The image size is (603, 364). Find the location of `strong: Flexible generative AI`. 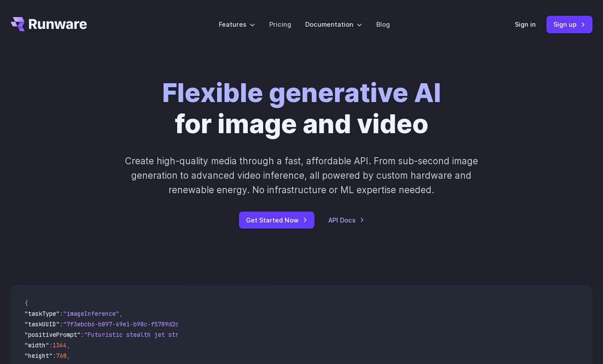

strong: Flexible generative AI is located at coordinates (302, 92).